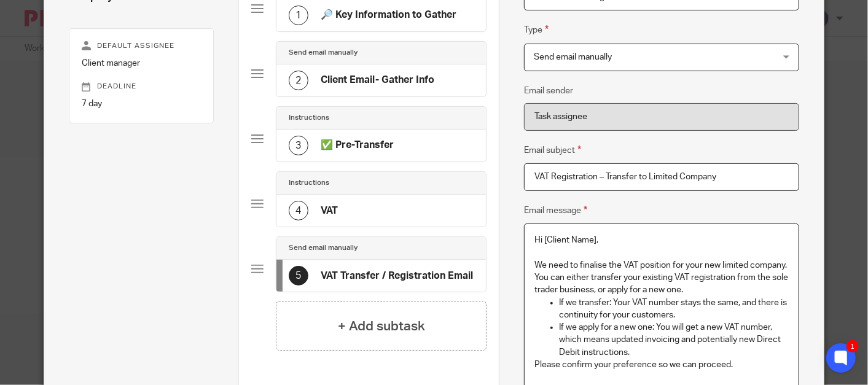 This screenshot has height=385, width=868. Describe the element at coordinates (661, 176) in the screenshot. I see `input: Subject` at that location.